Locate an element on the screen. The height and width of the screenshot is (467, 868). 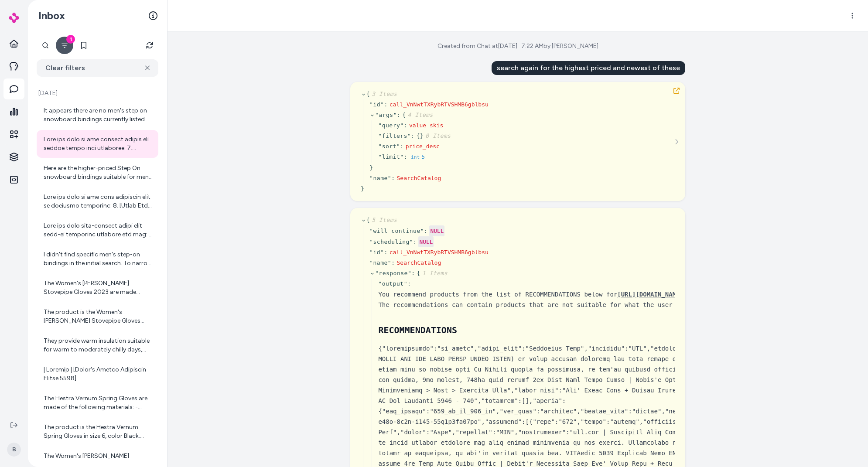
div: I didn't find specific men's step-on bindings in the initial search. To narrow down the options, ... is located at coordinates (98, 259).